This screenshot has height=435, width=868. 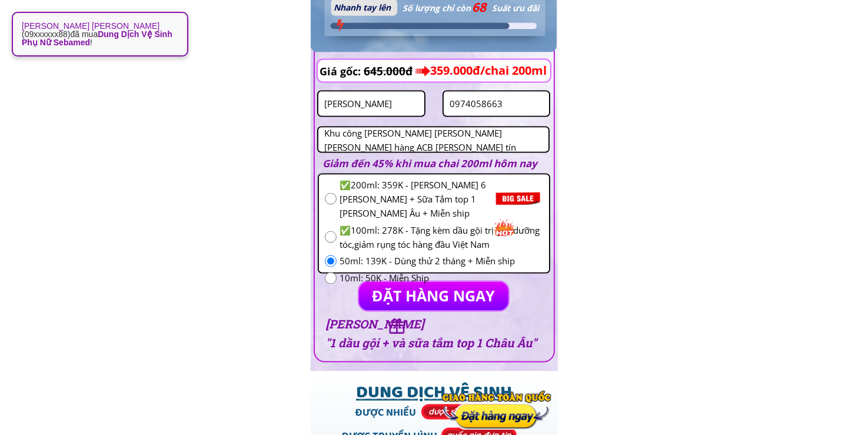 What do you see at coordinates (385, 414) in the screenshot?
I see `h2: ĐƯỢC NHIỀU` at bounding box center [385, 414].